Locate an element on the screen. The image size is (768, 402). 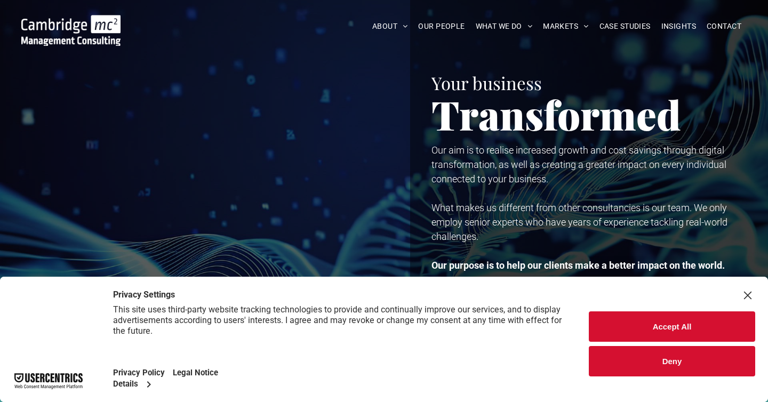
span: Your business is located at coordinates (487, 83).